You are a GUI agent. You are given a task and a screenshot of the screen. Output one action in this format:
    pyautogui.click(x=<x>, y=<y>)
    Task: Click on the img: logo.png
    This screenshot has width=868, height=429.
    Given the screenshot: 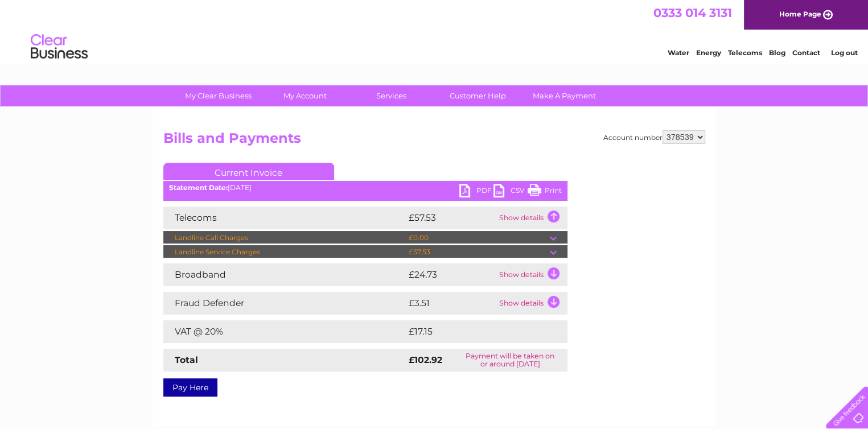 What is the action you would take?
    pyautogui.click(x=59, y=47)
    